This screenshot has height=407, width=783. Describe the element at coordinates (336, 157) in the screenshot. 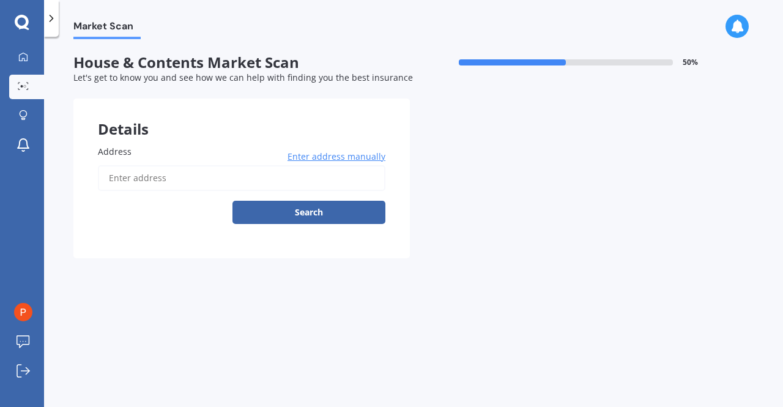

I see `span: Enter address manually` at that location.